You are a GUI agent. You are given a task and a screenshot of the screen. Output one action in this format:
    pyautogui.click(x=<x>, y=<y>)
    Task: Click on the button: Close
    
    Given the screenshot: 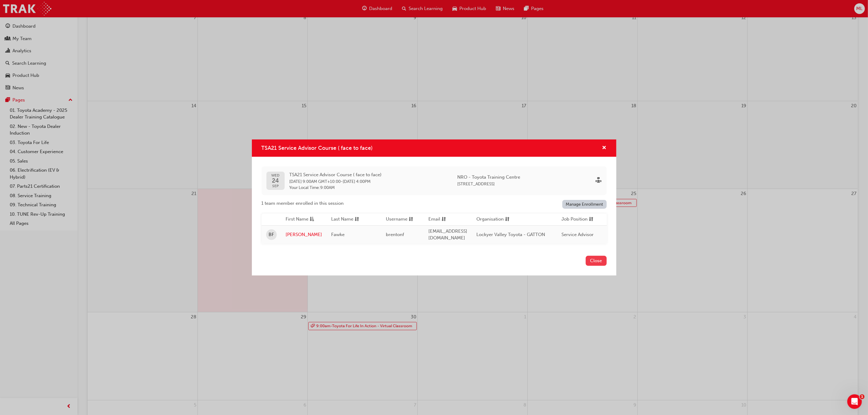 What is the action you would take?
    pyautogui.click(x=596, y=261)
    